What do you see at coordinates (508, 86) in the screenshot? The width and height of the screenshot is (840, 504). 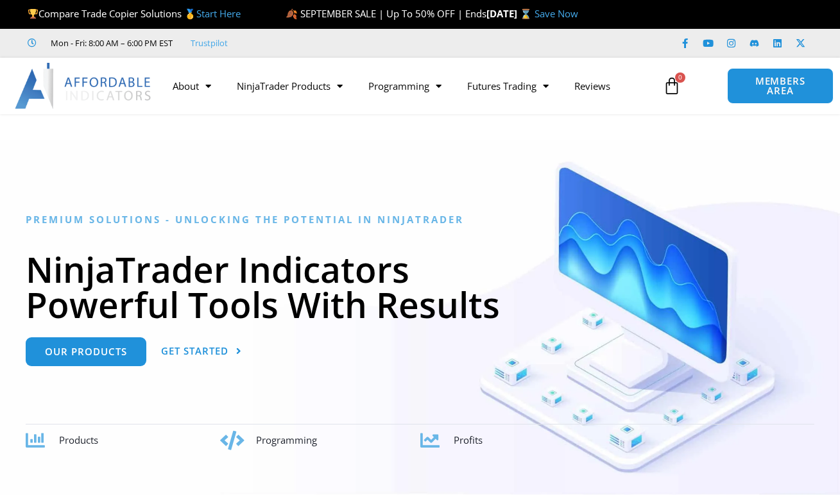 I see `a: Futures Trading` at bounding box center [508, 86].